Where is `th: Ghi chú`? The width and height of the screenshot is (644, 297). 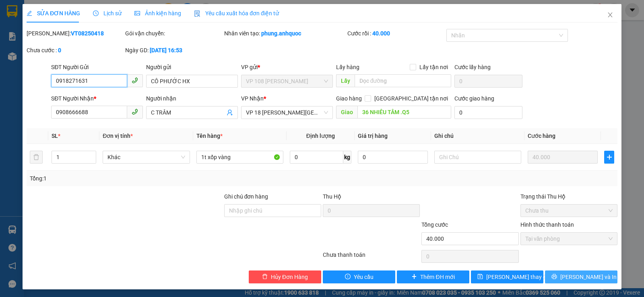 th: Ghi chú is located at coordinates (478, 136).